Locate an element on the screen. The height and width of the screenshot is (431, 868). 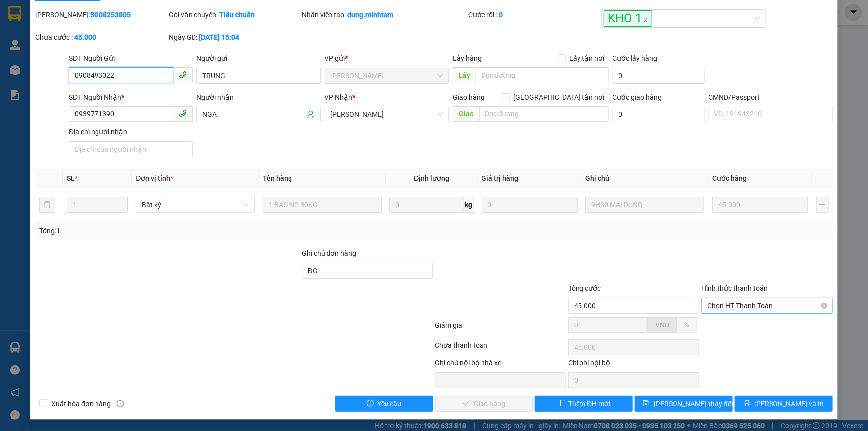
div: Chưa thanh toán is located at coordinates (501, 348).